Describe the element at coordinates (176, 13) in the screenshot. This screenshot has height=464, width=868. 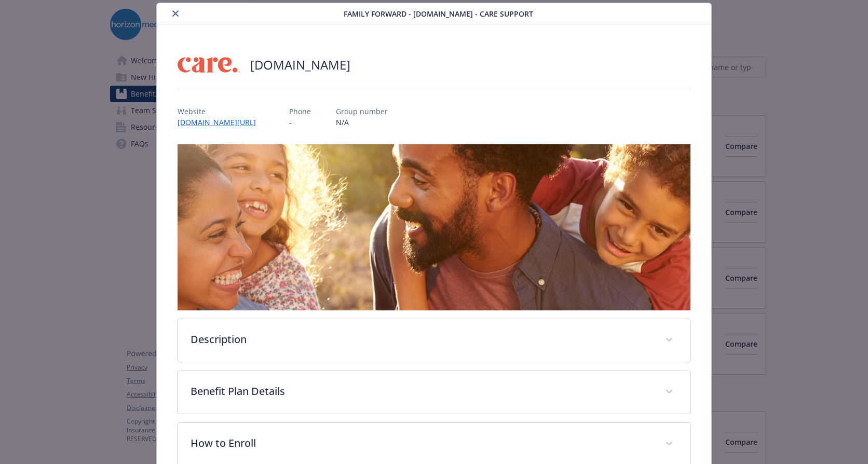
I see `button: close` at that location.